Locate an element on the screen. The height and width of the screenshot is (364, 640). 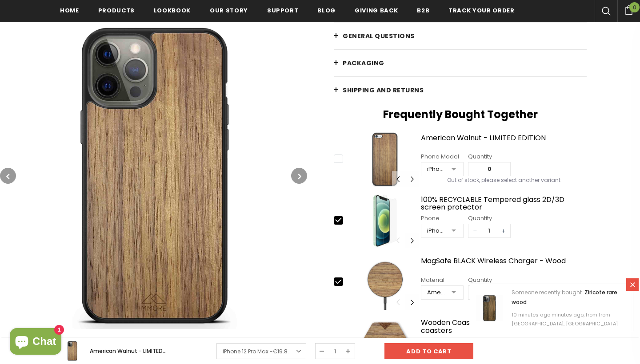
span: Blog is located at coordinates (326, 10).